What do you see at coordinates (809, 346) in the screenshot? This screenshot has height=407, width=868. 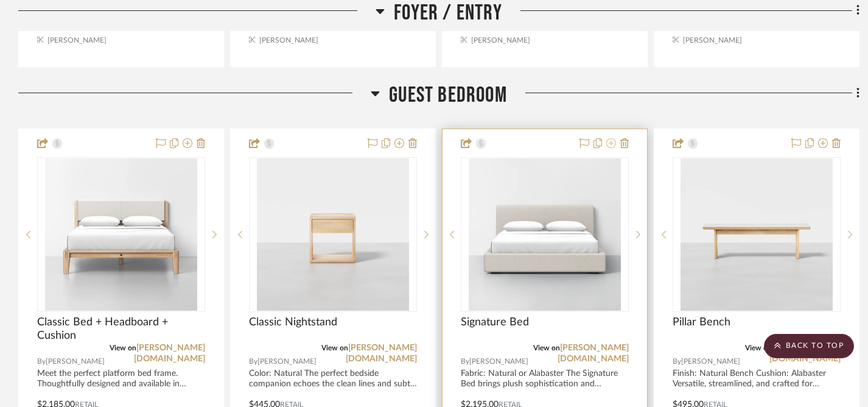 I see `scroll-to-top-button: BACK TO TOP` at bounding box center [809, 346].